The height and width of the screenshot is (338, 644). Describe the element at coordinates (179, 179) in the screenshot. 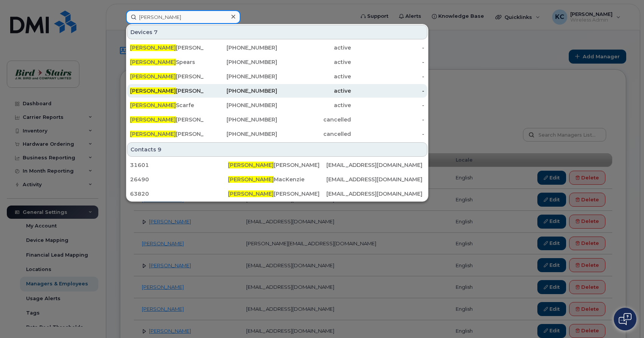

I see `div: 26490` at that location.